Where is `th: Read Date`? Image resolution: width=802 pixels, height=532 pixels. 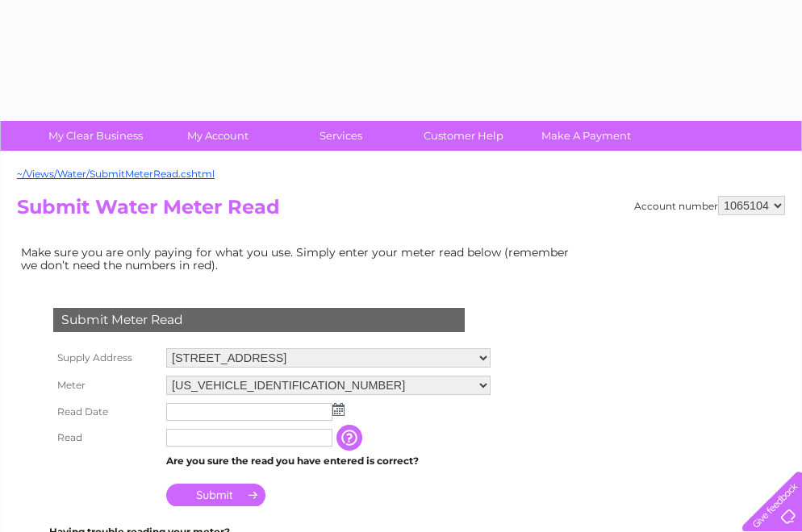 th: Read Date is located at coordinates (106, 412).